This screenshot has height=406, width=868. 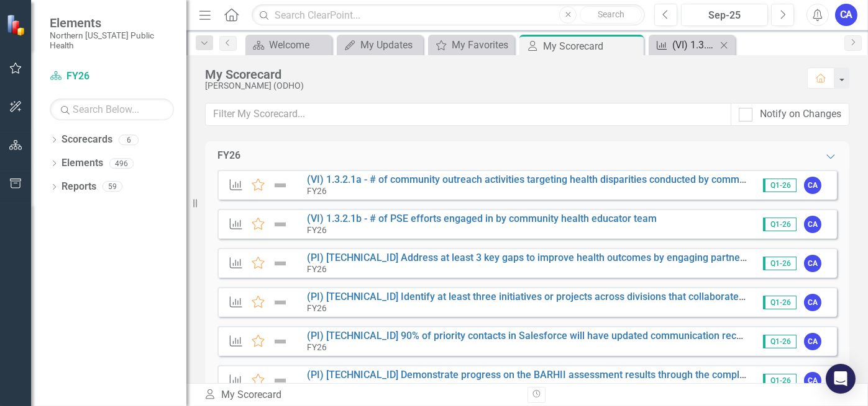 I want to click on button: CA, so click(x=846, y=15).